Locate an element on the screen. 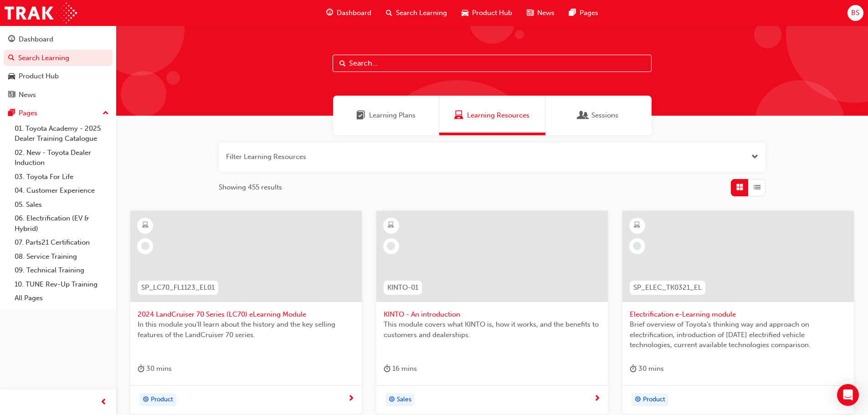 Image resolution: width=868 pixels, height=415 pixels. a: 09. Technical Training is located at coordinates (62, 270).